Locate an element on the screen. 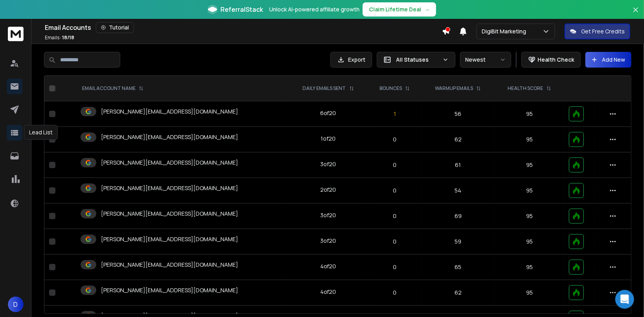 The image size is (644, 317). p: All Statuses is located at coordinates (417, 60).